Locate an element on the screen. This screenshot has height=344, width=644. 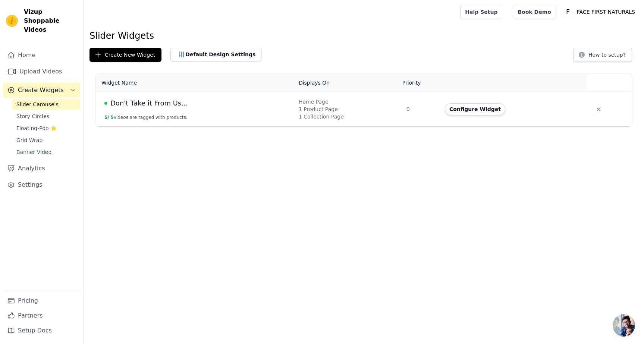
a: Setup Docs is located at coordinates (41, 330).